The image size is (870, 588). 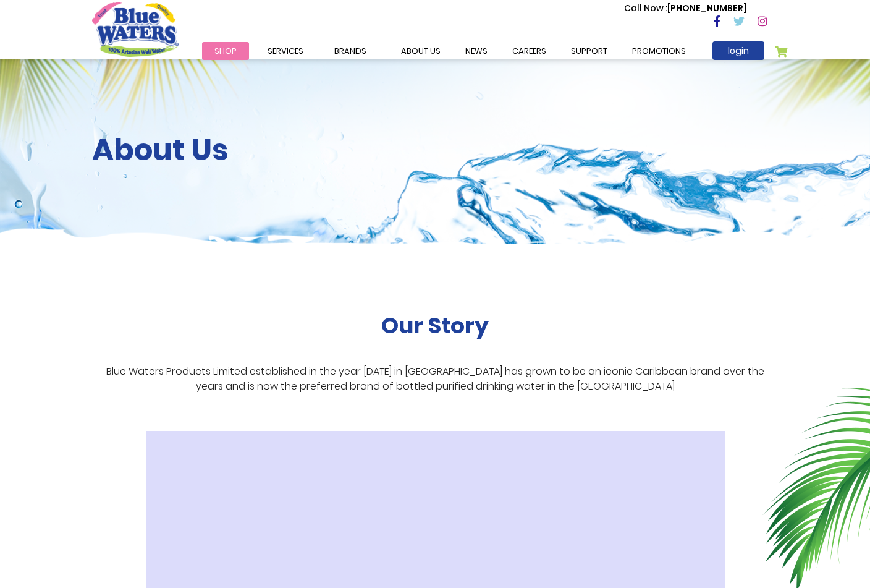 I want to click on span: Brands, so click(x=351, y=51).